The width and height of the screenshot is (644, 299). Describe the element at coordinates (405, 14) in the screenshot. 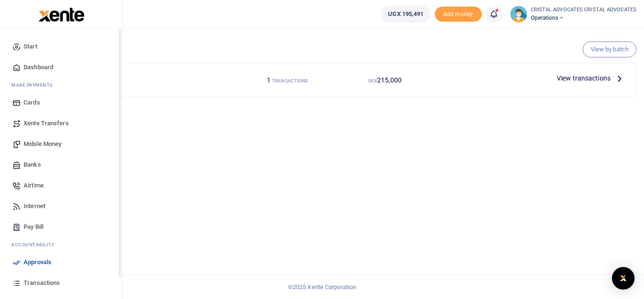

I see `a: UGX 195,491` at that location.